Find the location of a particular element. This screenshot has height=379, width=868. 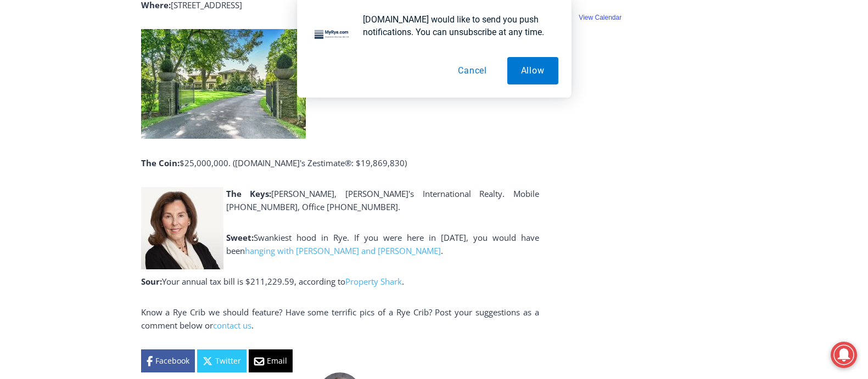

a: Twitter is located at coordinates (222, 361).